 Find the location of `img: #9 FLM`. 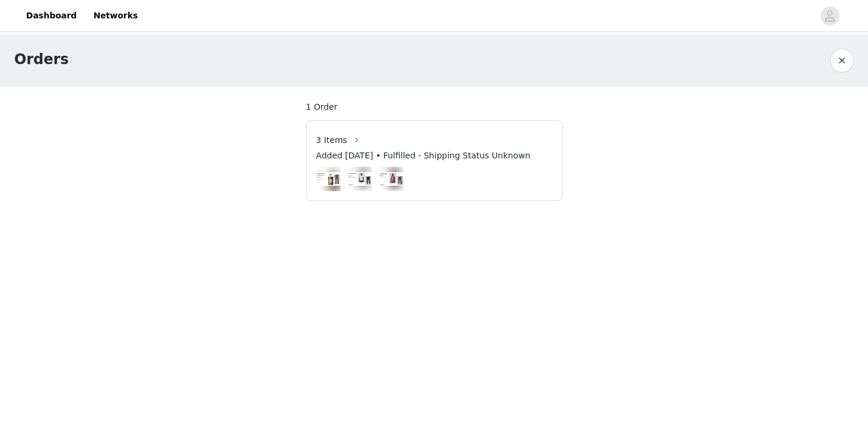

img: #9 FLM is located at coordinates (359, 178).